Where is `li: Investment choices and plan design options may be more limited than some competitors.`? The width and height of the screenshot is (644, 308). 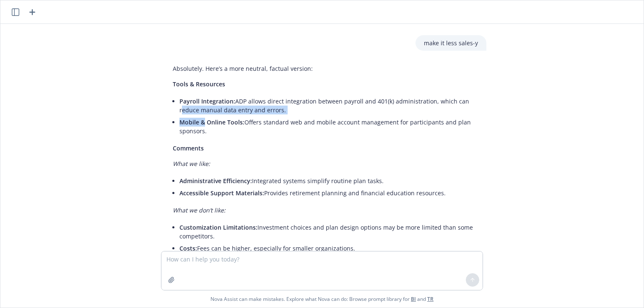
li: Investment choices and plan design options may be more limited than some competitors. is located at coordinates (329, 231).